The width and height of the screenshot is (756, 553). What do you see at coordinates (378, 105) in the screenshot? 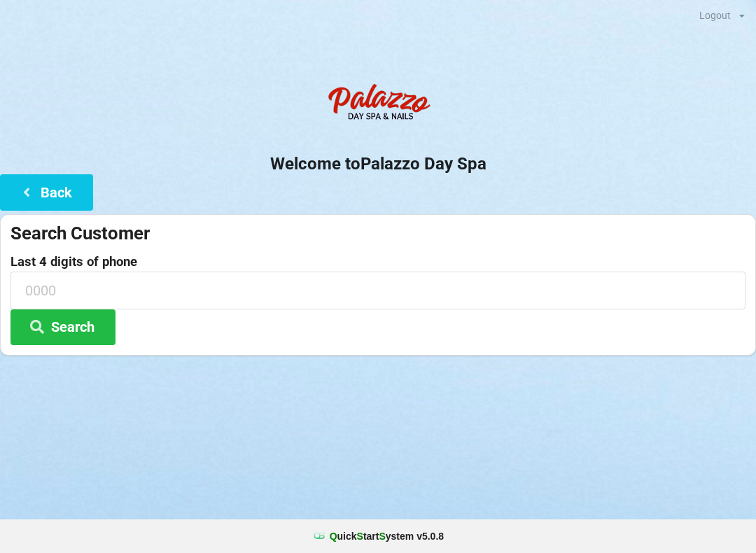
I see `img: PalazzoDaySpaNails-Logo.png` at bounding box center [378, 105].